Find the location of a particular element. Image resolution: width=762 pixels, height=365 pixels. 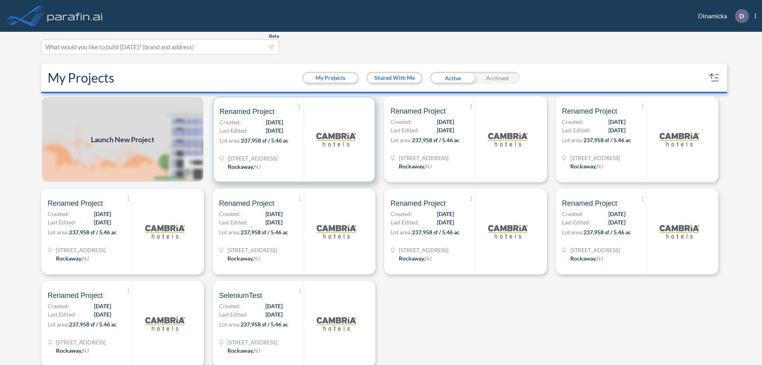

a: Launch New Project is located at coordinates (123, 139).